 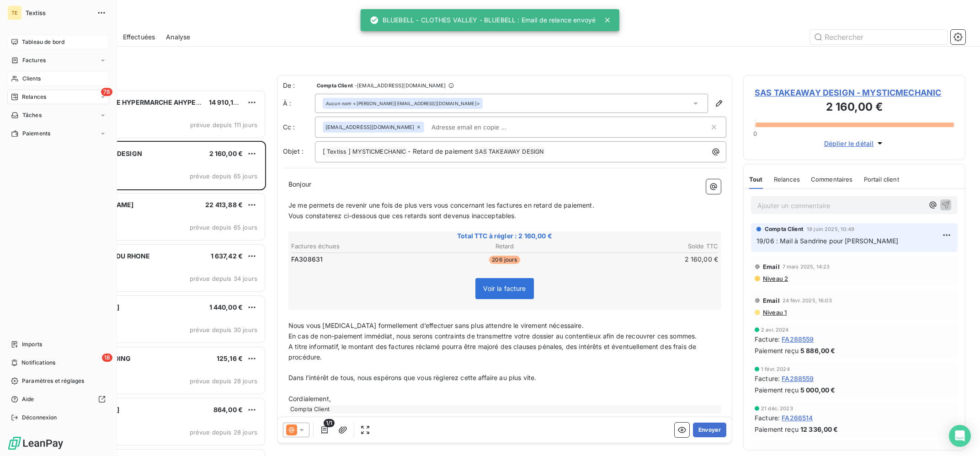 What do you see at coordinates (756, 179) in the screenshot?
I see `span: Tout` at bounding box center [756, 179].